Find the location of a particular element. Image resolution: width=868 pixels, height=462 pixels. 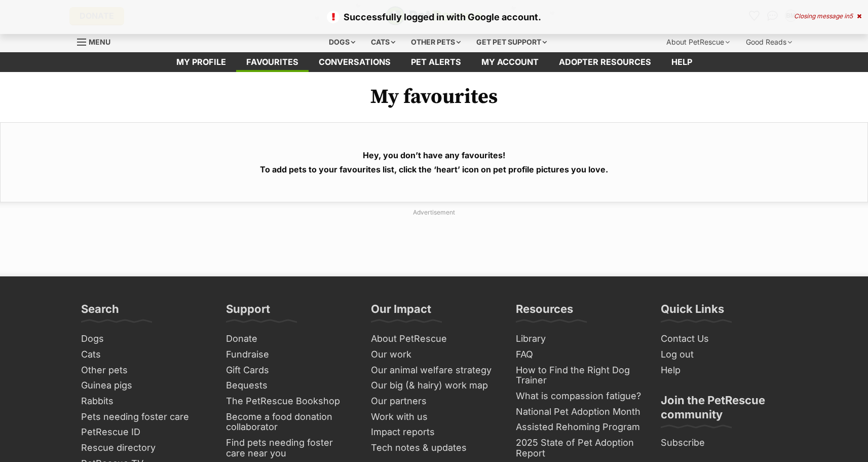

a: Our work is located at coordinates (434, 354).